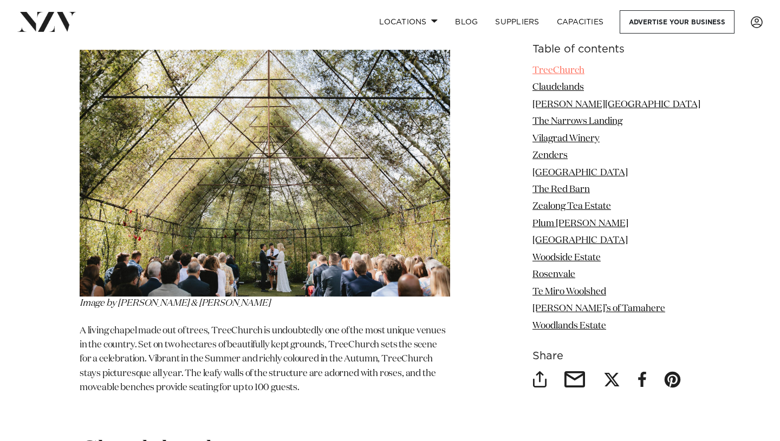 The height and width of the screenshot is (441, 780). What do you see at coordinates (567, 258) in the screenshot?
I see `a: Woodside Estate` at bounding box center [567, 258].